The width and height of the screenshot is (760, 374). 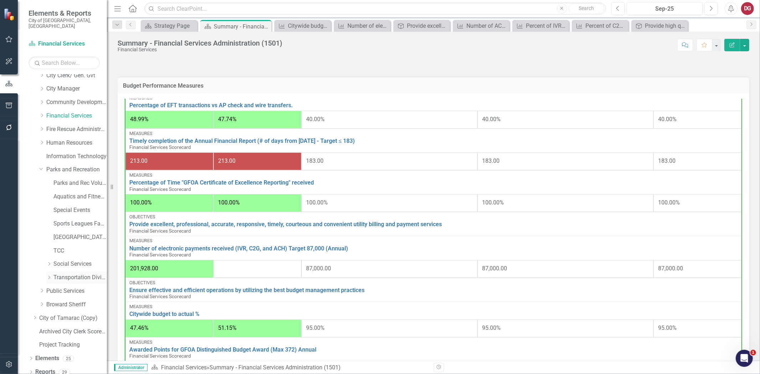 What do you see at coordinates (375, 9) in the screenshot?
I see `input: Search ClearPoint...` at bounding box center [375, 9].